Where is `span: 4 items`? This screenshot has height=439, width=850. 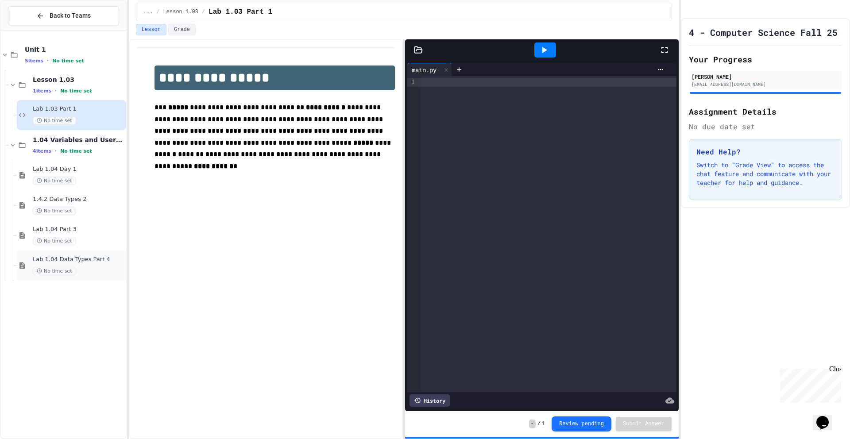
span: 4 items is located at coordinates (42, 151).